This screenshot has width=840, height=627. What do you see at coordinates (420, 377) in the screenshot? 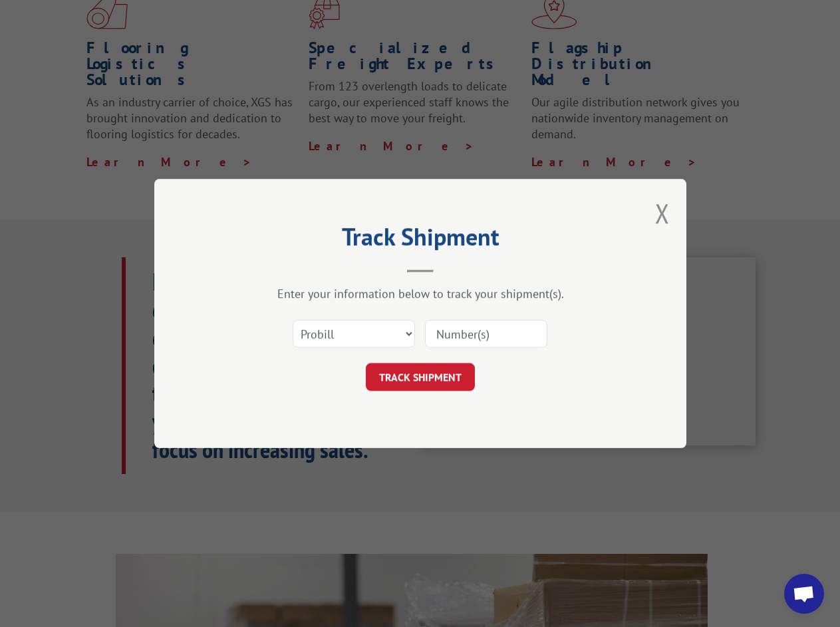
I see `button: TRACK SHIPMENT` at bounding box center [420, 377].